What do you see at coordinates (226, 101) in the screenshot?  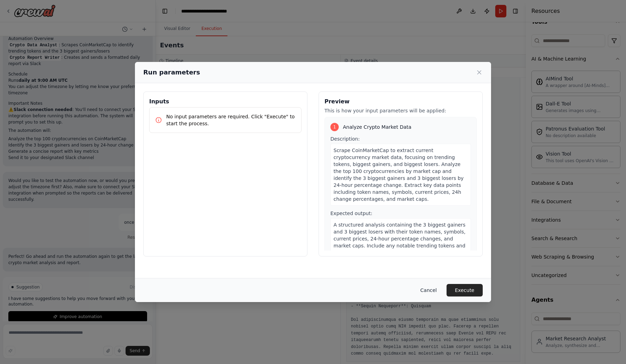 I see `h3: Inputs` at bounding box center [226, 101].